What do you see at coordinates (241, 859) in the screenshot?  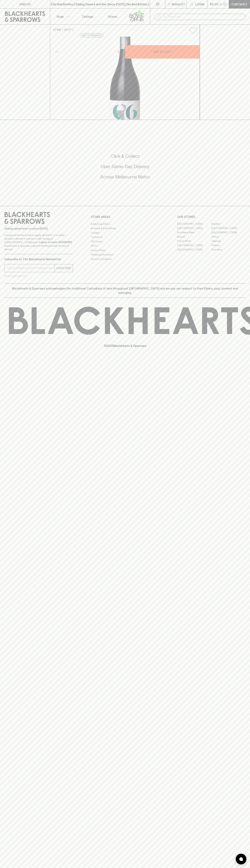 I see `img: bubble-icon` at bounding box center [241, 859].